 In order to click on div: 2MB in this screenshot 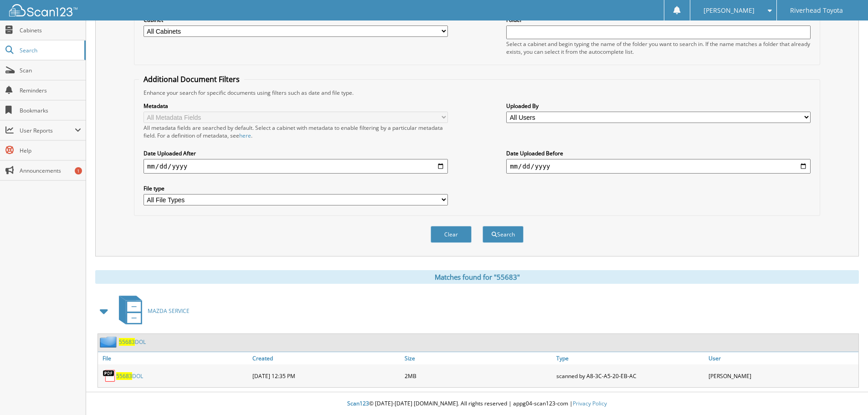, I will do `click(478, 376)`.